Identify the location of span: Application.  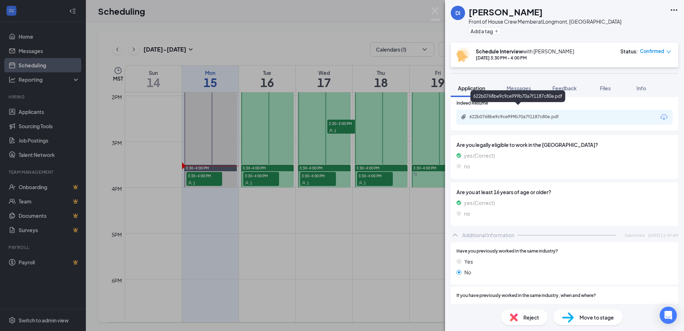
(472, 88).